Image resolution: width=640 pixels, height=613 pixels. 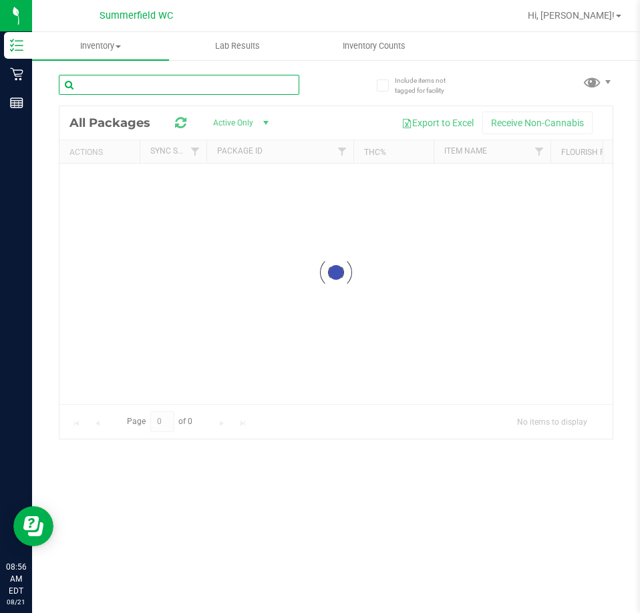 What do you see at coordinates (16, 579) in the screenshot?
I see `p: 08:56 AM EDT` at bounding box center [16, 579].